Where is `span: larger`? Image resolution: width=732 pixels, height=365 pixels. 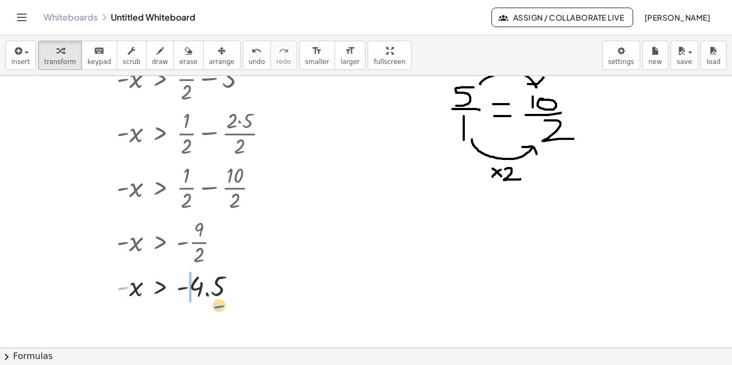 span: larger is located at coordinates (350, 62).